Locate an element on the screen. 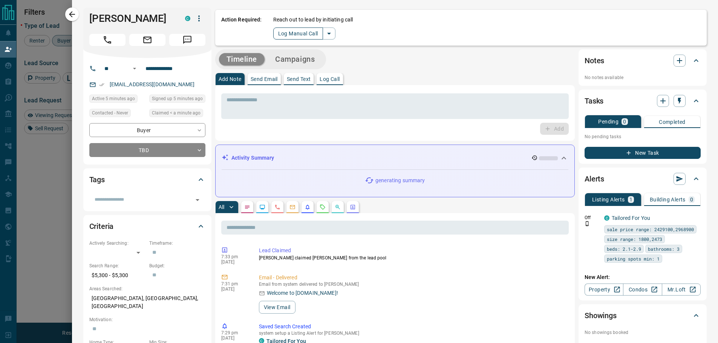 The image size is (718, 343). p: No pending tasks is located at coordinates (642, 137).